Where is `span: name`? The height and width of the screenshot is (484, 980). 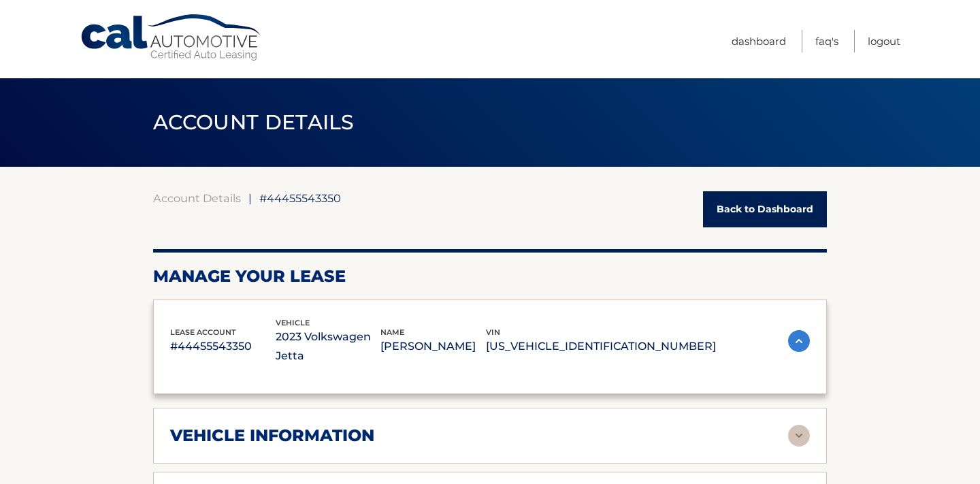 span: name is located at coordinates (392, 332).